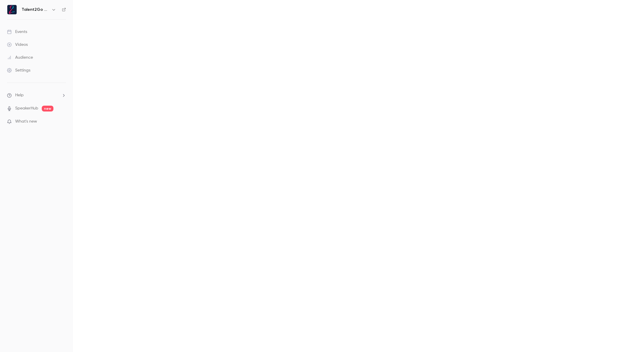 Image resolution: width=644 pixels, height=352 pixels. What do you see at coordinates (19, 70) in the screenshot?
I see `div: Settings` at bounding box center [19, 70].